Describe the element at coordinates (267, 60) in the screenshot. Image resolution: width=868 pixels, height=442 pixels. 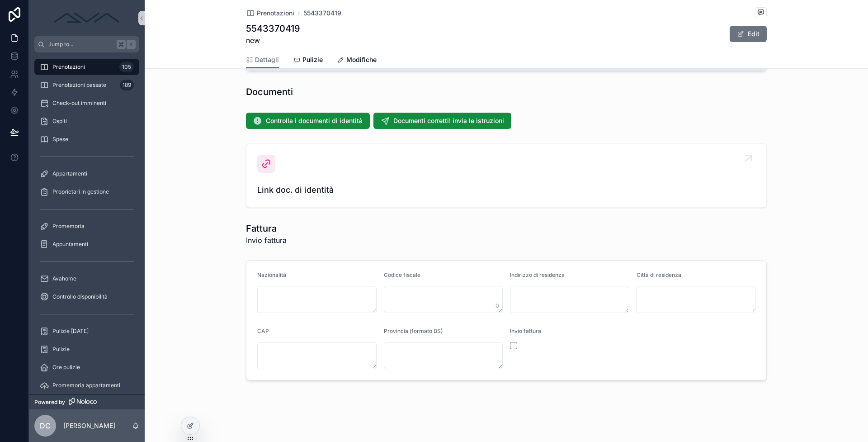
I see `span: Dettagli` at that location.